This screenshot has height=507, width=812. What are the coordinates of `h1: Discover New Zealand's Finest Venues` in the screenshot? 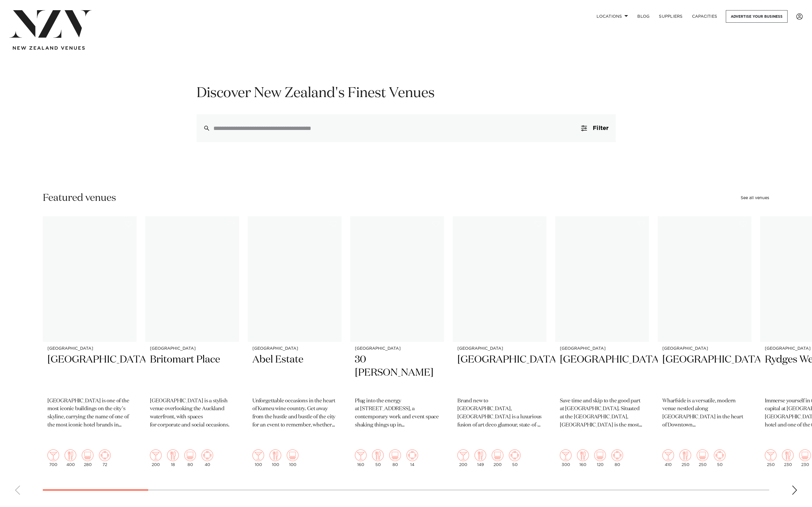 It's located at (406, 93).